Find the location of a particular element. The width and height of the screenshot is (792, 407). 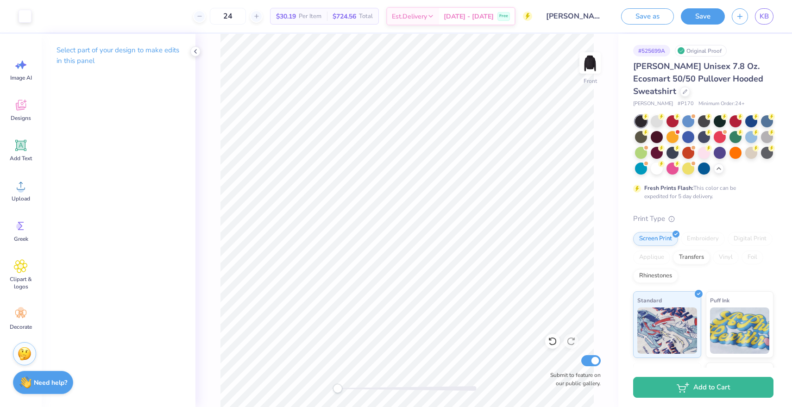

strong: Need help? is located at coordinates (50, 383).